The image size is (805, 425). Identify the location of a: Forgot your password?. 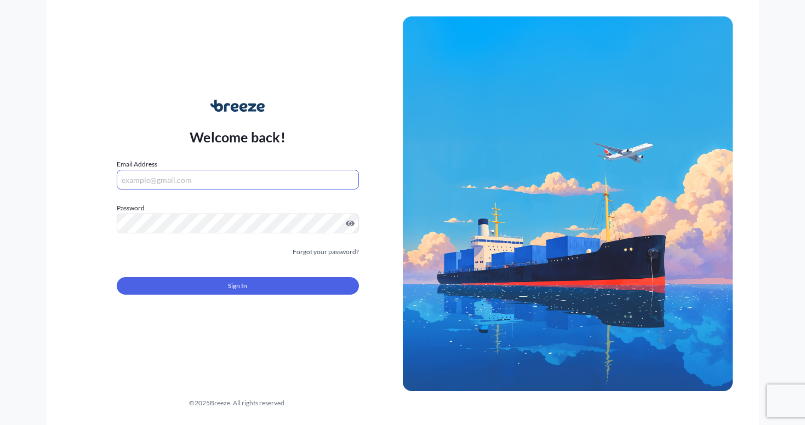
(326, 252).